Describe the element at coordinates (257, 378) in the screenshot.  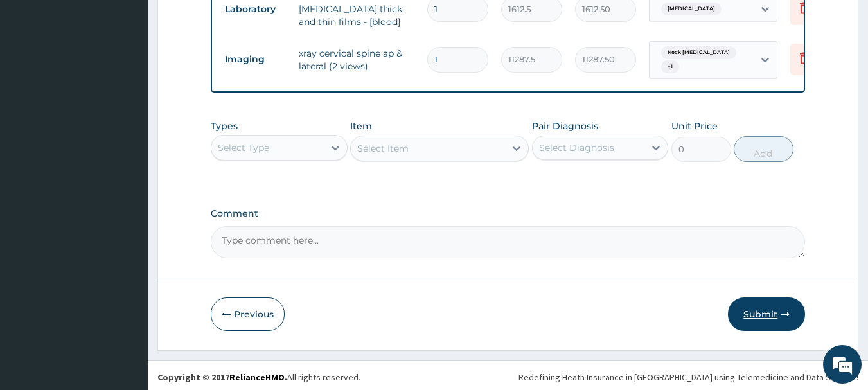
I see `a: RelianceHMO` at that location.